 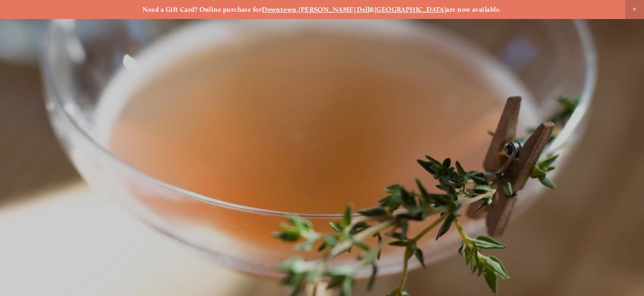 I want to click on strong: Downtown, so click(x=279, y=10).